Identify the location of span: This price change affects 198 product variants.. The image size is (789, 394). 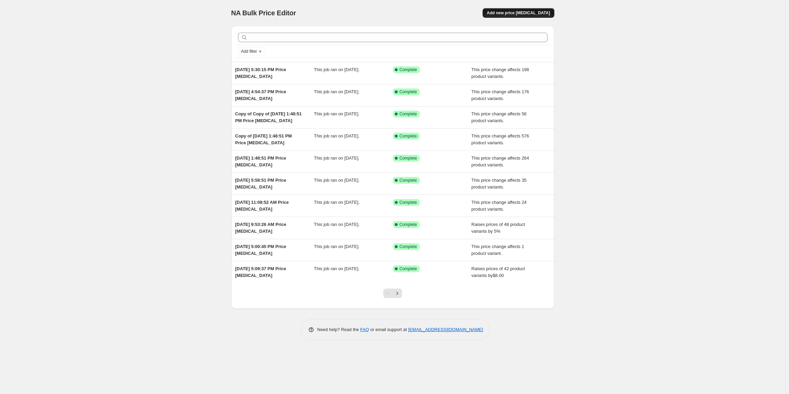
(500, 73).